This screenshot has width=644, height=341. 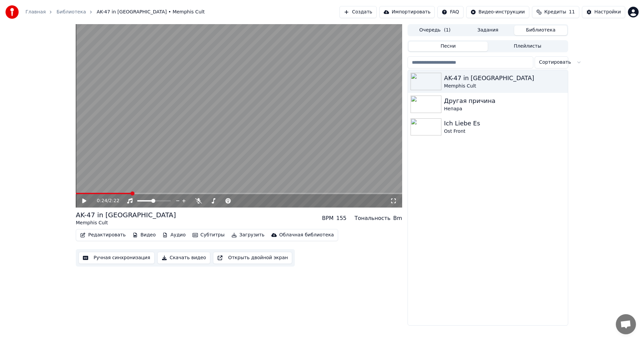 What do you see at coordinates (498, 12) in the screenshot?
I see `button: Видео-инструкции` at bounding box center [498, 12].